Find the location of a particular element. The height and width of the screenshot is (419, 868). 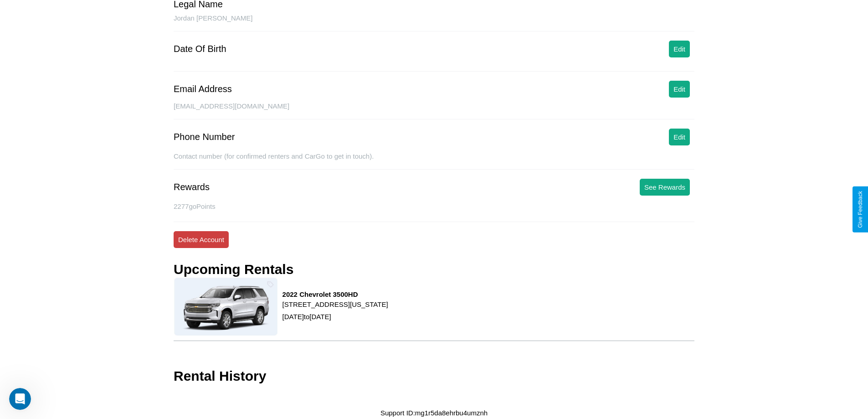

div: Email Address is located at coordinates (203, 89).